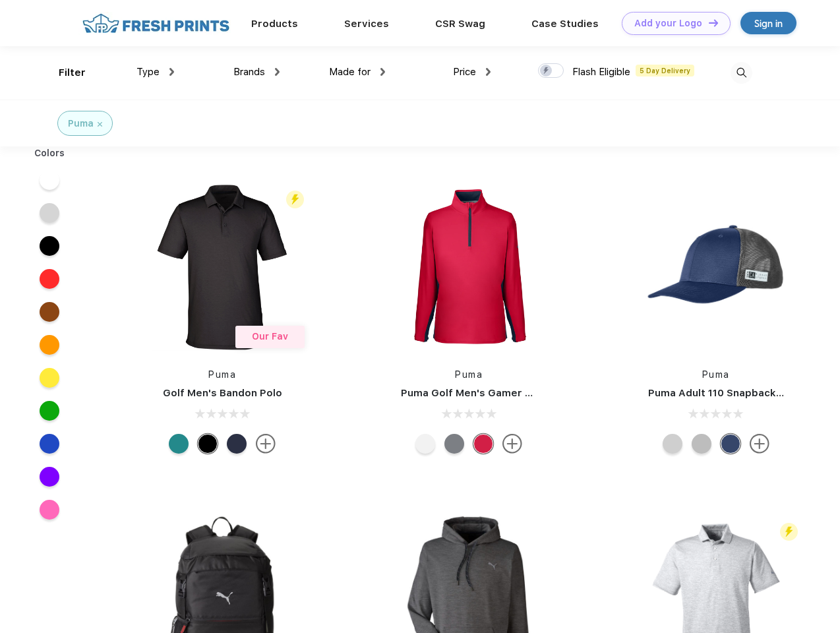 The height and width of the screenshot is (633, 840). Describe the element at coordinates (148, 72) in the screenshot. I see `span: Type` at that location.